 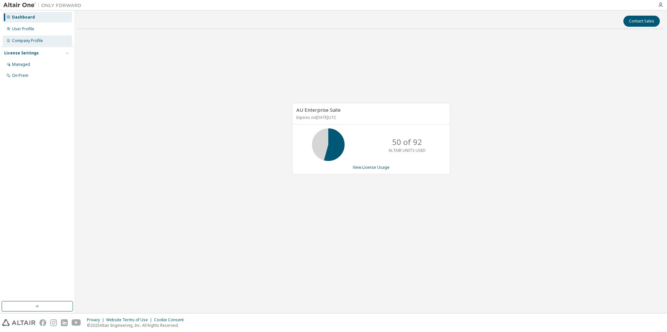 I want to click on p: ALTAIR UNITS USED, so click(x=407, y=150).